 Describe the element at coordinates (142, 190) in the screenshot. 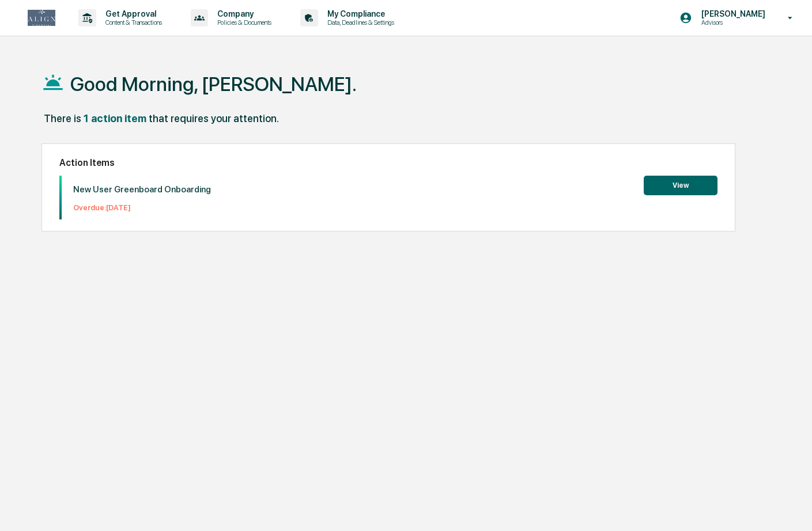

I see `p: New User Greenboard Onboarding` at that location.